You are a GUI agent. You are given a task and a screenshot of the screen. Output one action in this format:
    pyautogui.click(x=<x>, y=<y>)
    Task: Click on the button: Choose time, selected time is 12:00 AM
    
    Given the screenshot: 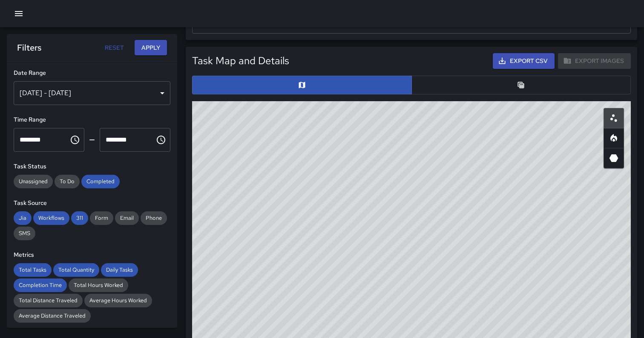 What is the action you would take?
    pyautogui.click(x=75, y=140)
    